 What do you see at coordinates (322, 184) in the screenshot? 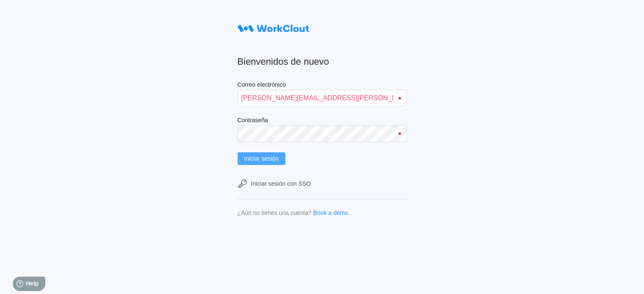
I see `a: Iniciar sesión con SSO` at bounding box center [322, 184].